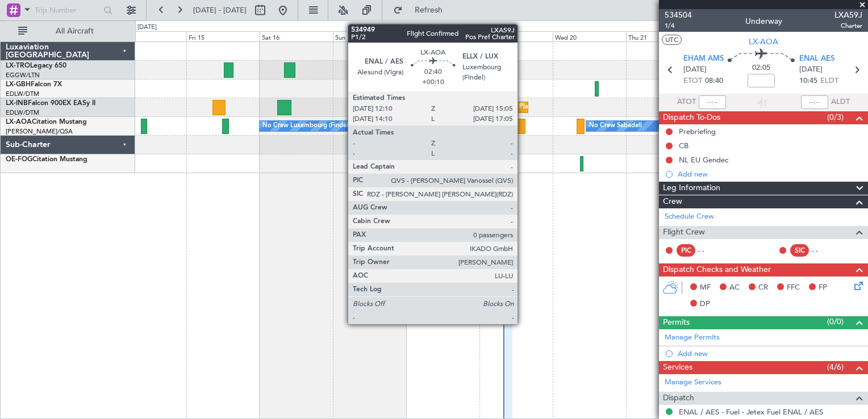 This screenshot has width=868, height=419. Describe the element at coordinates (75, 31) in the screenshot. I see `span: All Aircraft` at that location.